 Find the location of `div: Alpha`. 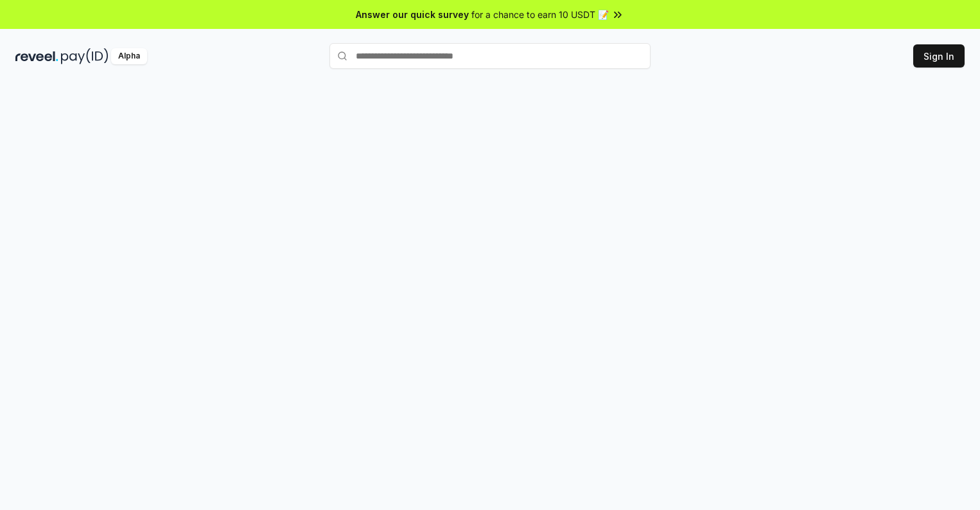

div: Alpha is located at coordinates (129, 56).